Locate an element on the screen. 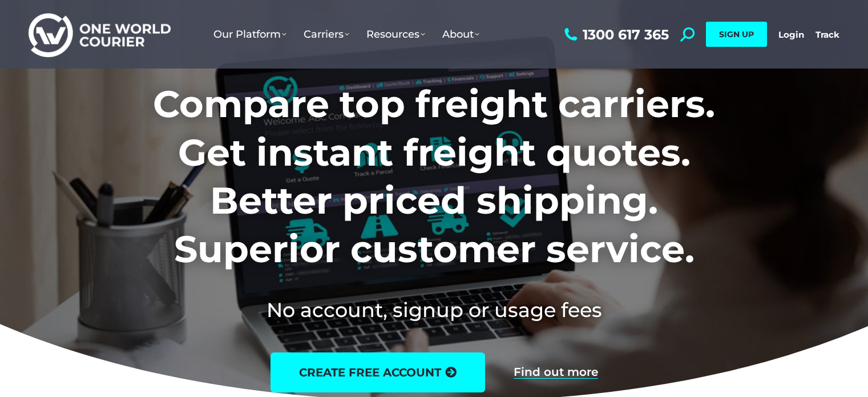 Image resolution: width=868 pixels, height=397 pixels. span: SIGN UP is located at coordinates (736, 34).